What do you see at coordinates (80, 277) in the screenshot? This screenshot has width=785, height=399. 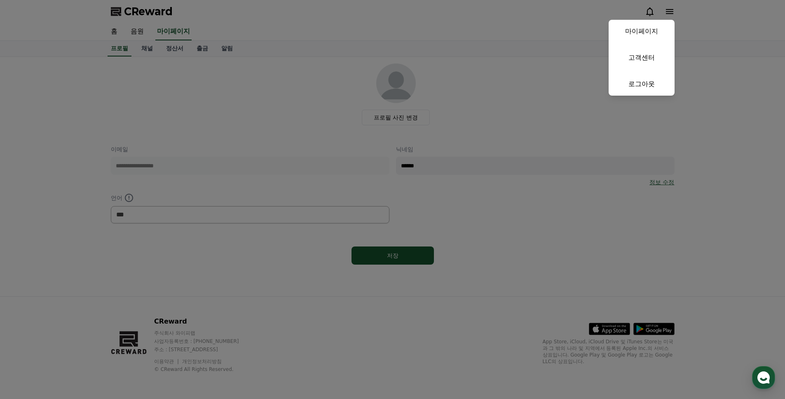 I see `span: 대화` at bounding box center [80, 277].